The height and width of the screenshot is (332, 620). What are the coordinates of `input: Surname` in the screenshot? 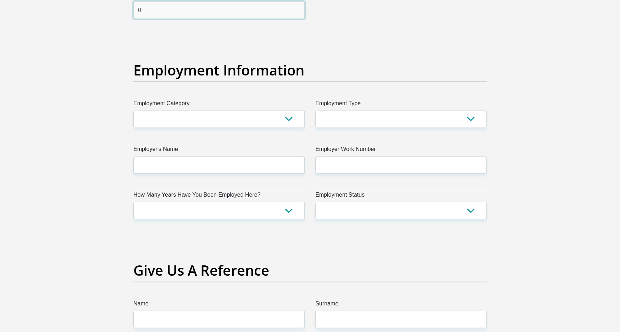 It's located at (401, 320).